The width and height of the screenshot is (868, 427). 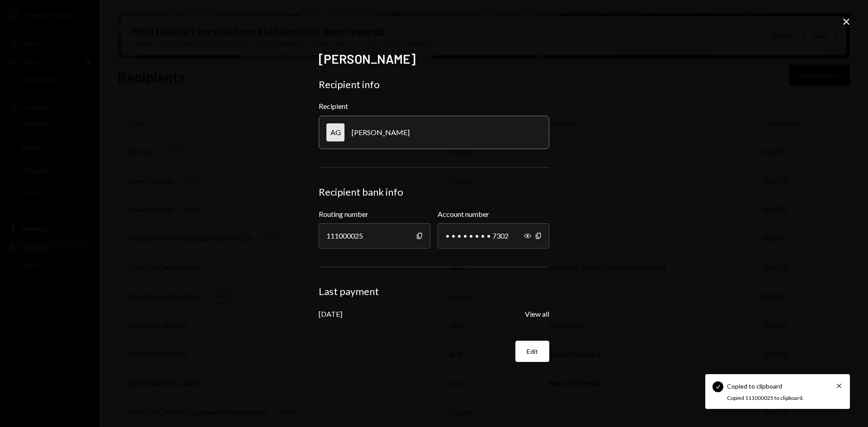 What do you see at coordinates (532, 351) in the screenshot?
I see `button: Edit` at bounding box center [532, 351].